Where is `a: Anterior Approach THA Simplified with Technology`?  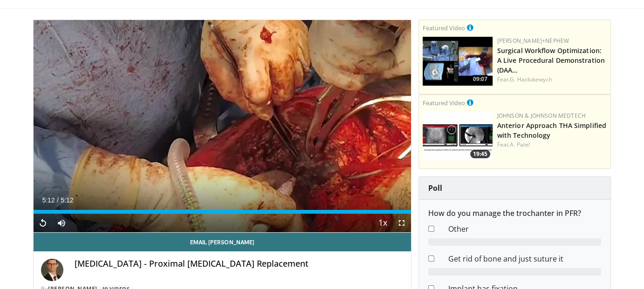
a: Anterior Approach THA Simplified with Technology is located at coordinates (552, 130).